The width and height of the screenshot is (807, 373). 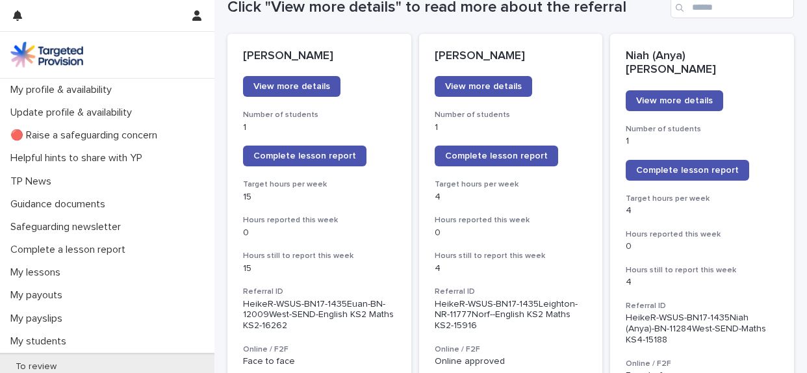 I want to click on p: Face to face, so click(x=319, y=361).